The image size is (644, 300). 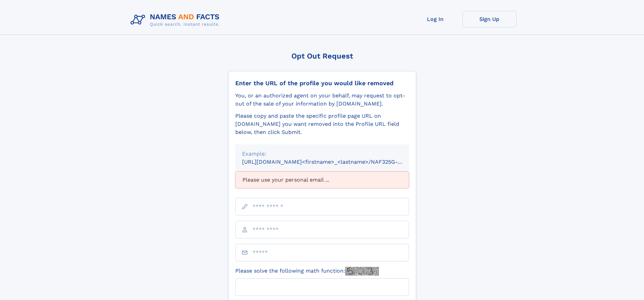 I want to click on label: Please solve the following math function:, so click(x=307, y=272).